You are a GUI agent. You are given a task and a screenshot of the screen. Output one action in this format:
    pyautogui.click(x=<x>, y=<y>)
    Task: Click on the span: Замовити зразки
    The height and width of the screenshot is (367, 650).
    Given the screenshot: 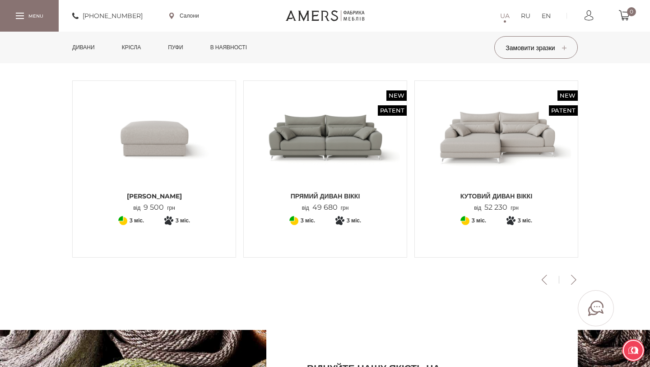 What is the action you would take?
    pyautogui.click(x=536, y=48)
    